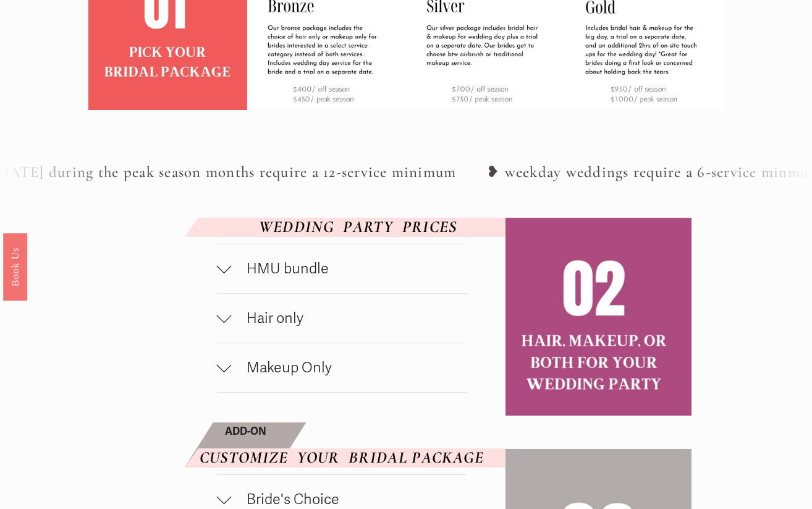 Image resolution: width=812 pixels, height=509 pixels. Describe the element at coordinates (358, 227) in the screenshot. I see `em: WEDDING PARTY PRICES` at that location.